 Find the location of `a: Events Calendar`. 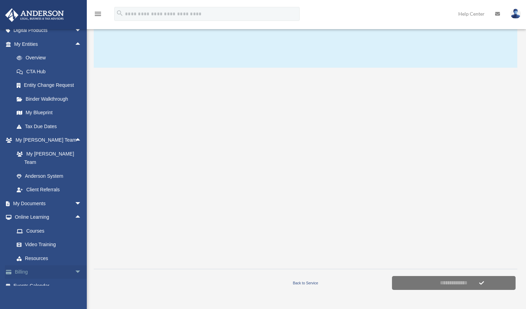

a: Events Calendar is located at coordinates (48, 286).